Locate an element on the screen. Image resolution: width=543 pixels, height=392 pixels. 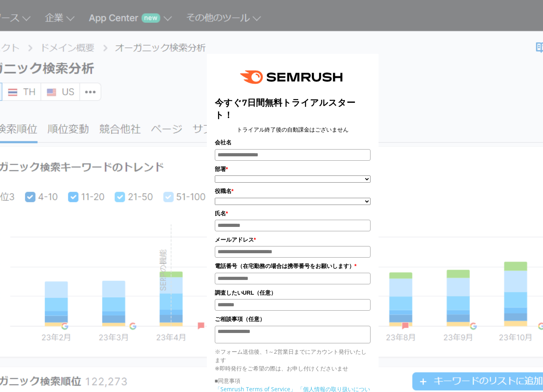
title: 今すぐ7日間無料トライアルスタート！ is located at coordinates (293, 109).